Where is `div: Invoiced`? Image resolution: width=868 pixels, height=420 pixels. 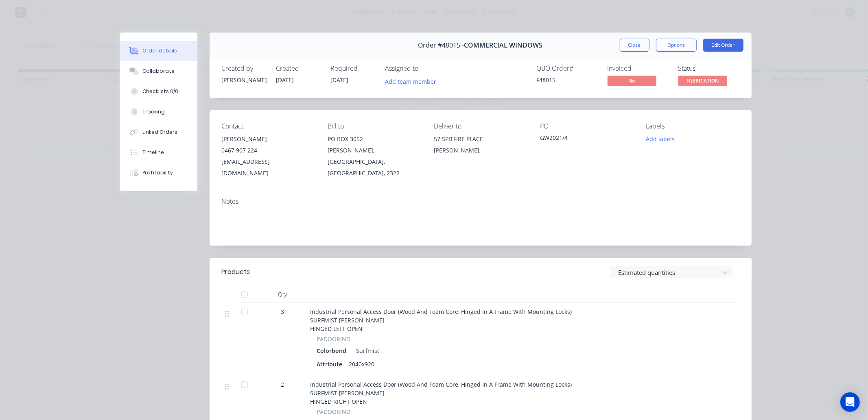
div: Invoiced is located at coordinates (638, 68).